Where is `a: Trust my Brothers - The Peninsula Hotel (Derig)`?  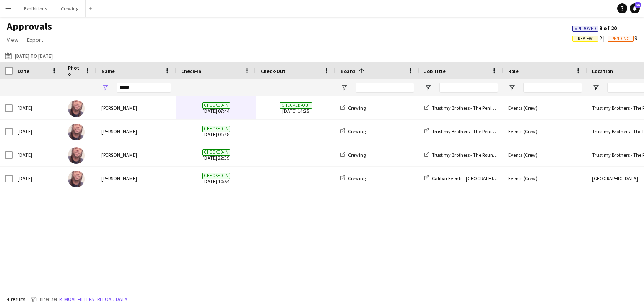
a: Trust my Brothers - The Peninsula Hotel (Derig) is located at coordinates (477, 131).